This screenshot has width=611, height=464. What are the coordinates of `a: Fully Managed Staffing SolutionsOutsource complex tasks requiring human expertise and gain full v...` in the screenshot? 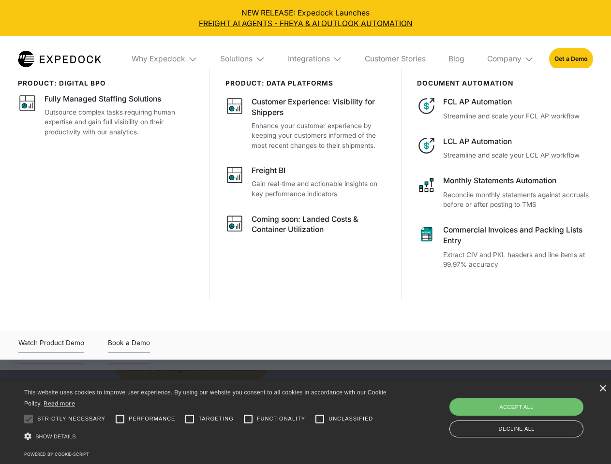 It's located at (106, 115).